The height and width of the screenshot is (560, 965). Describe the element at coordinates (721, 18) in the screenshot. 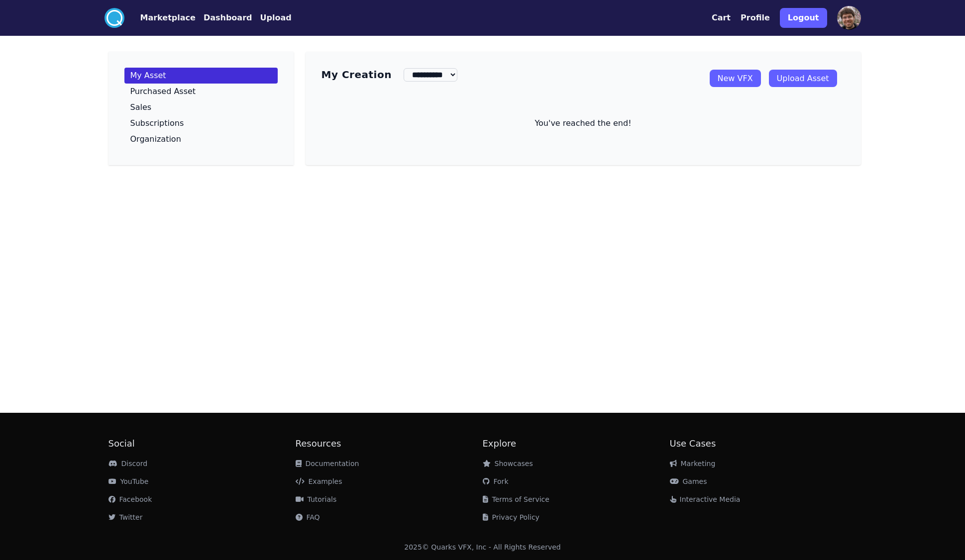

I see `button: Cart` at that location.